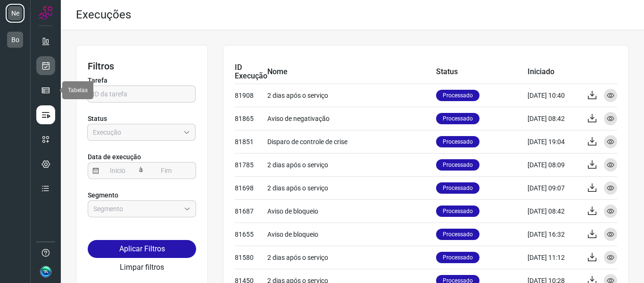  What do you see at coordinates (142, 267) in the screenshot?
I see `button: Limpar filtros` at bounding box center [142, 267].